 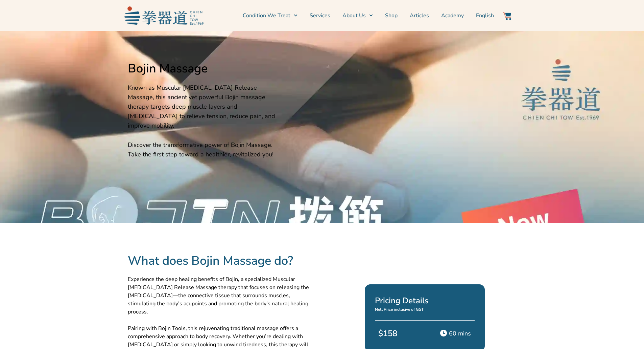 I want to click on h2: Pricing Details, so click(x=425, y=301).